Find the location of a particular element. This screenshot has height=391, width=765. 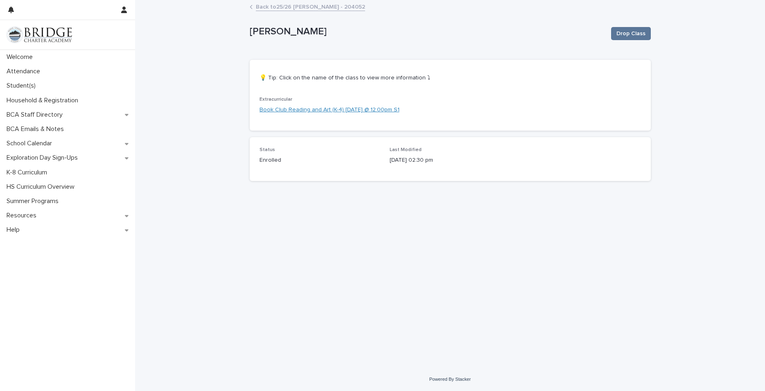

p: Student(s) is located at coordinates (23, 86).